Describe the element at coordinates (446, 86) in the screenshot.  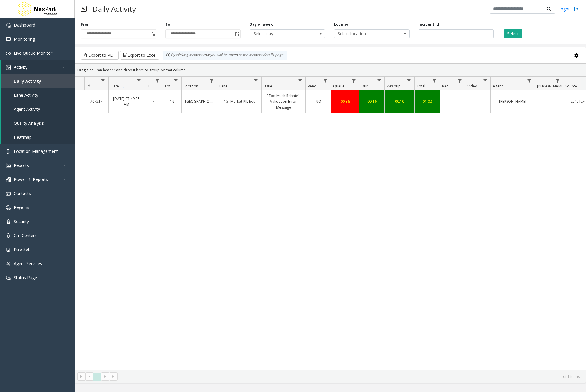
I see `span: Rec.` at that location.